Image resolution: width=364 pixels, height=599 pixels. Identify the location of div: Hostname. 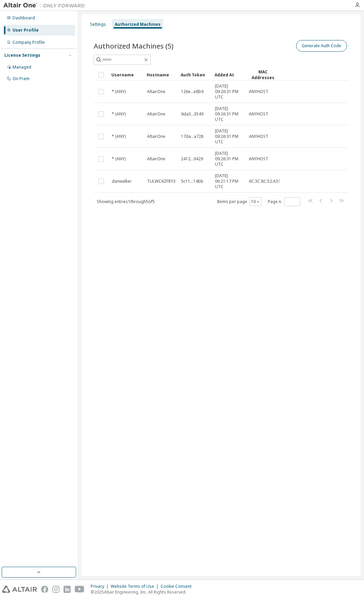
(161, 75).